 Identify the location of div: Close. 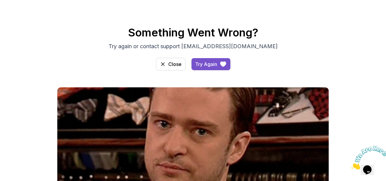
(175, 64).